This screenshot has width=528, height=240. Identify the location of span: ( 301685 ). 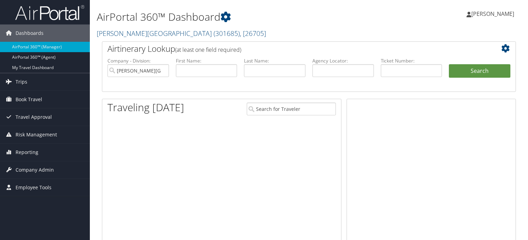
(226, 33).